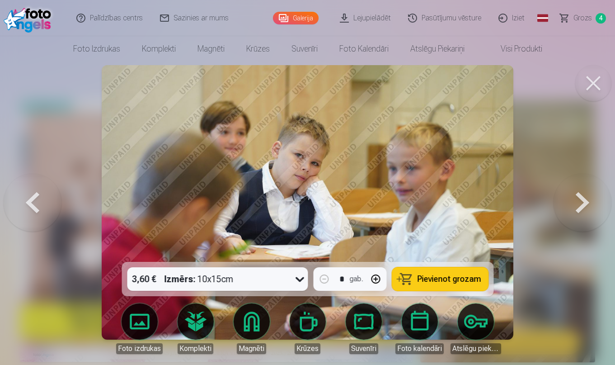 The height and width of the screenshot is (365, 615). Describe the element at coordinates (419, 348) in the screenshot. I see `div: Foto kalendāri` at that location.